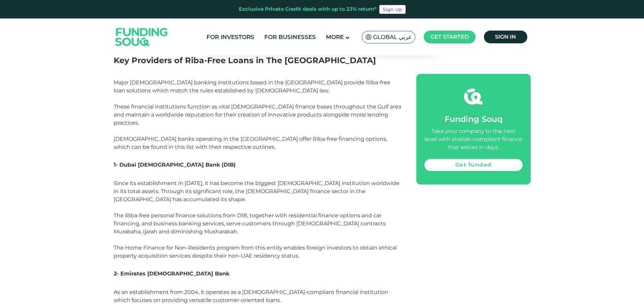 This screenshot has width=644, height=306. Describe the element at coordinates (473, 165) in the screenshot. I see `a: Get funded` at that location.